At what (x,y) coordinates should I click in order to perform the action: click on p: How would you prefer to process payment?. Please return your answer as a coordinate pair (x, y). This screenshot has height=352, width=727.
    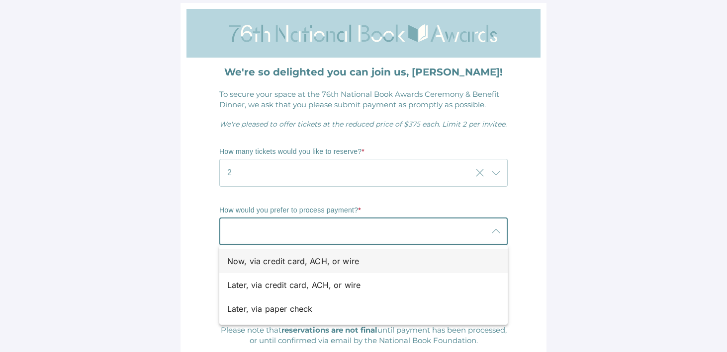
    Looking at the image, I should click on (363, 211).